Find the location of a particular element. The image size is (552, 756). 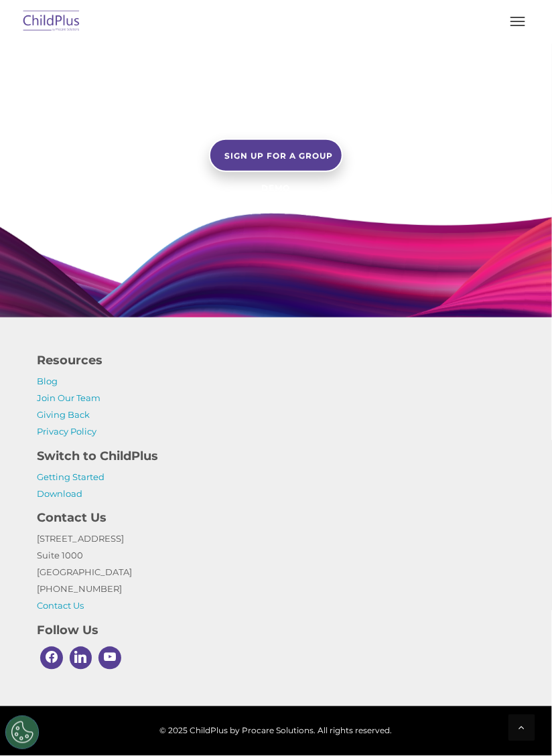

span: SIGN UP FOR A GROUP DEMO is located at coordinates (278, 171).